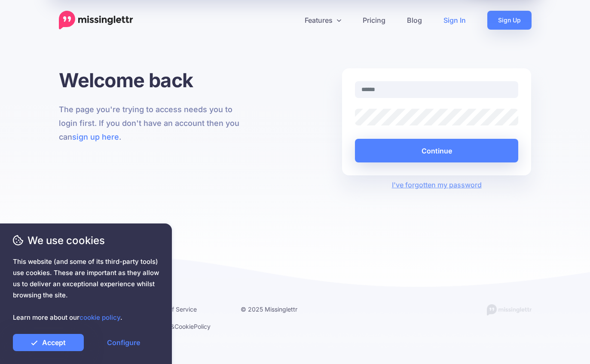  I want to click on span: We use cookies, so click(86, 240).